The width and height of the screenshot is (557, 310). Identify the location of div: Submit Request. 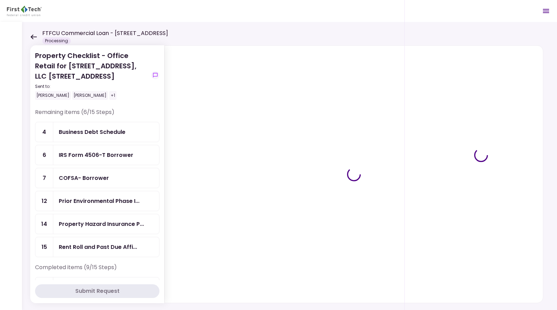
(97, 291).